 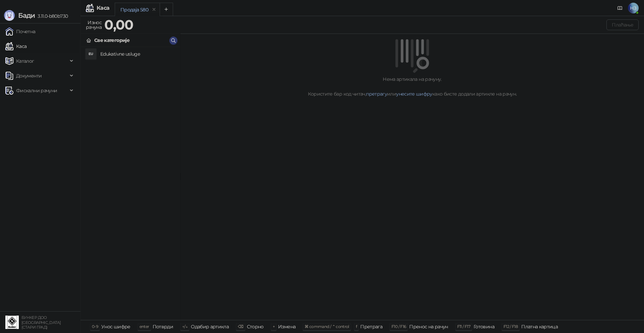 I want to click on span: F11 / F17, so click(x=463, y=326).